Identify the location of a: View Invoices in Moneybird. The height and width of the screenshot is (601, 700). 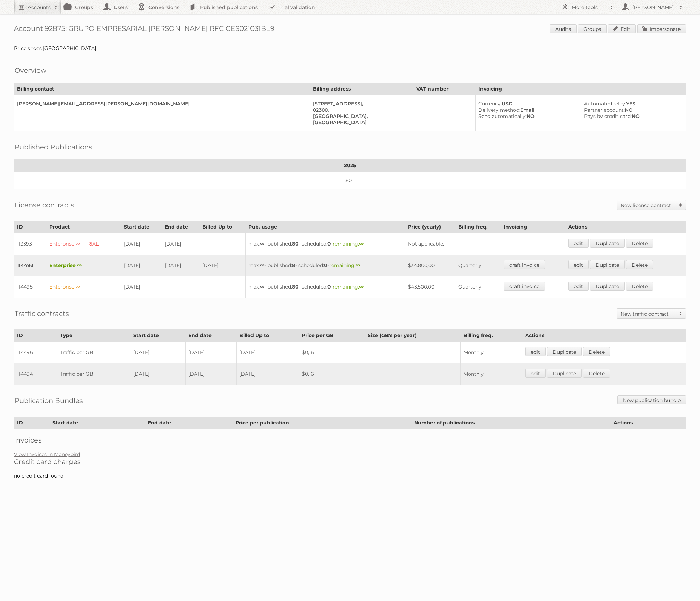
(47, 454).